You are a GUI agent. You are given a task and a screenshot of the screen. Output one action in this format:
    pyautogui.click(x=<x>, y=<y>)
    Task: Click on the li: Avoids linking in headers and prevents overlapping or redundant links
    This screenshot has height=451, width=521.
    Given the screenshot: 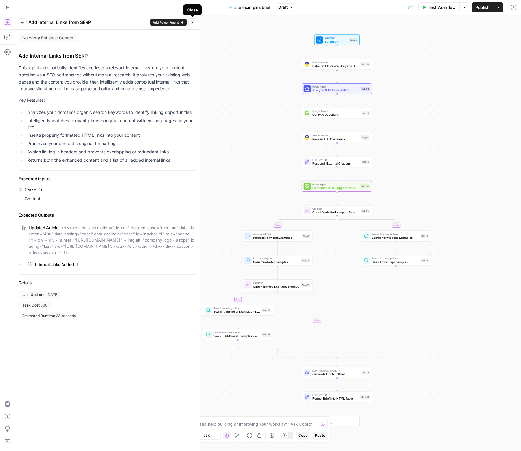 What is the action you would take?
    pyautogui.click(x=111, y=152)
    